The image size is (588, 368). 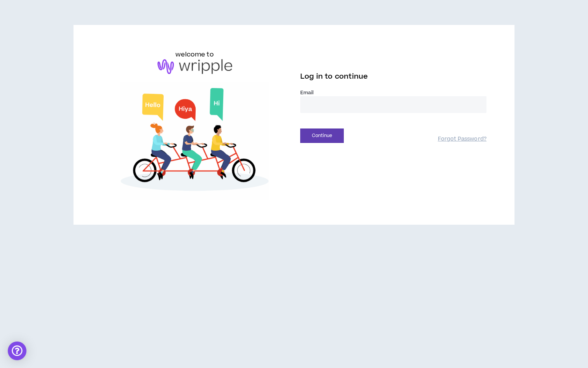 I want to click on div: Open Intercom Messenger, so click(x=17, y=351).